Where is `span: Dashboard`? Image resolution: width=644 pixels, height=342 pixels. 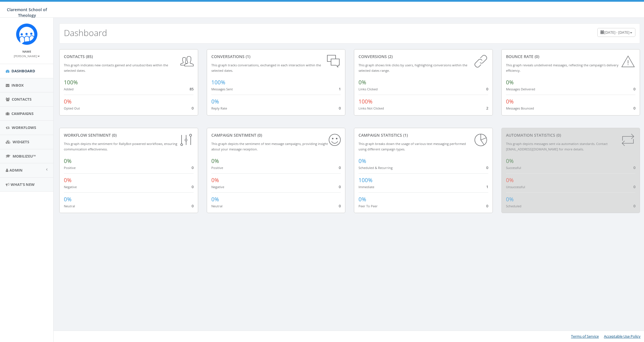 span: Dashboard is located at coordinates (23, 71).